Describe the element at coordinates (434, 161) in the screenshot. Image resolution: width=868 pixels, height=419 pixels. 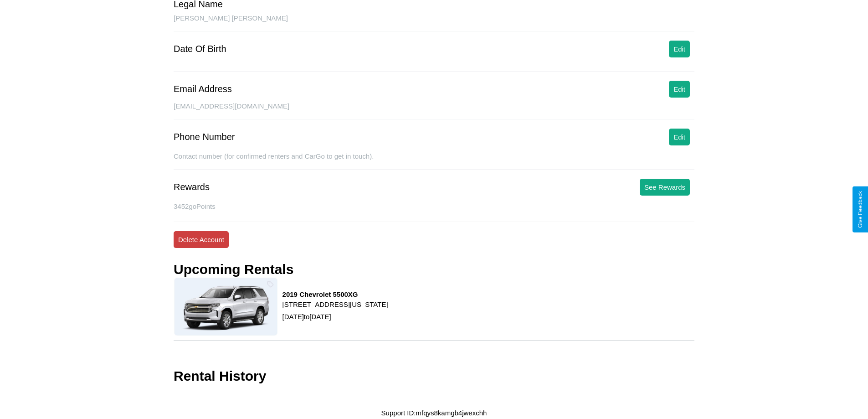
I see `div: Contact number (for confirmed renters and CarGo to get in touch).` at that location.